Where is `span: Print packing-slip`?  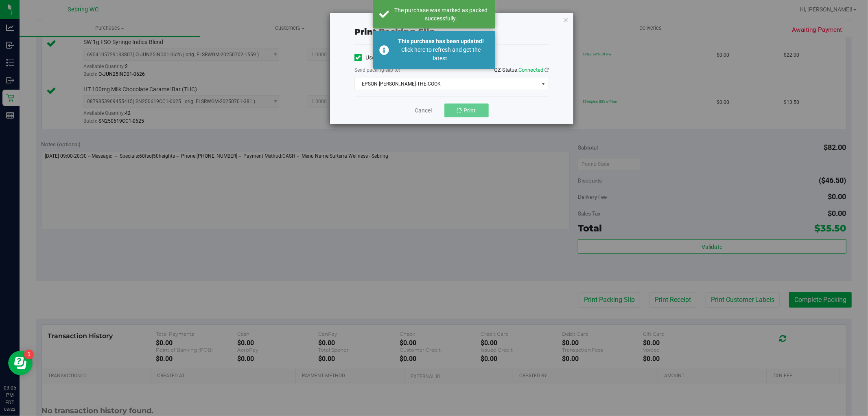 span: Print packing-slip is located at coordinates (394, 32).